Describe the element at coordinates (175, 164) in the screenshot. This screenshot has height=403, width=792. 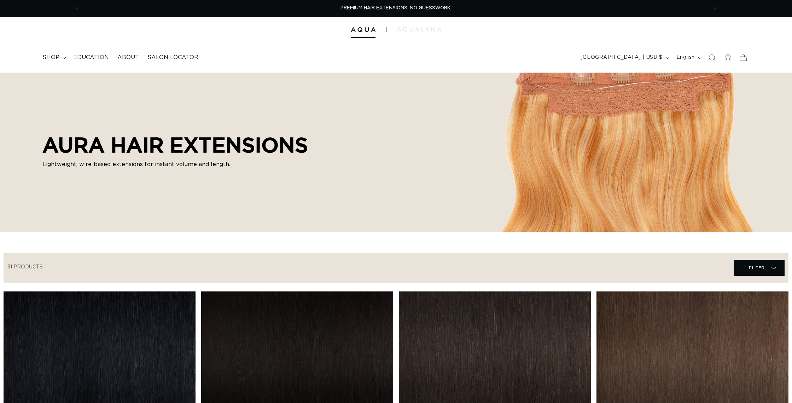
I see `p: Lightweight, wire-based extensions for instant volume and length.` at that location.